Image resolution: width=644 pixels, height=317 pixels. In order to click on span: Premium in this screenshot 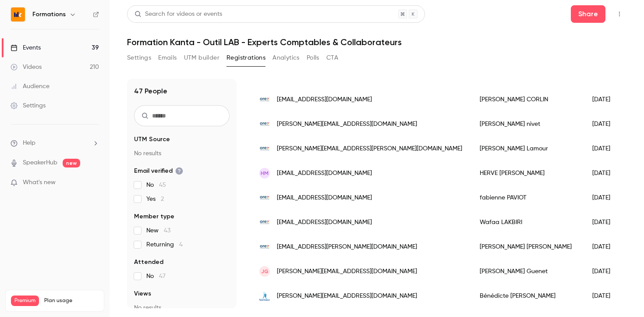, I will do `click(25, 301)`.